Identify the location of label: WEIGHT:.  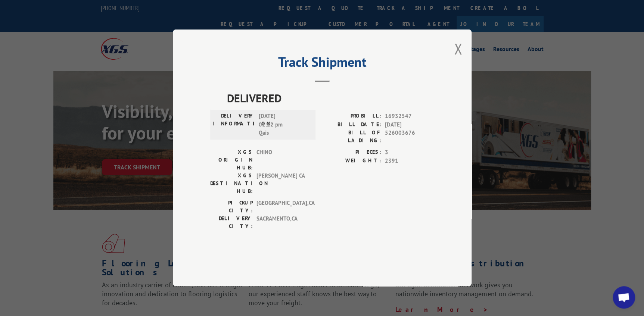
(351, 161).